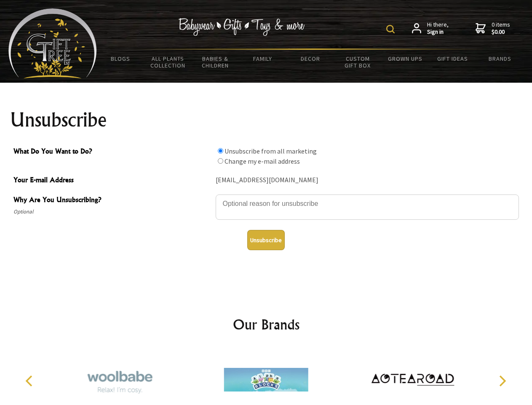 This screenshot has height=405, width=532. I want to click on span: Optional, so click(113, 212).